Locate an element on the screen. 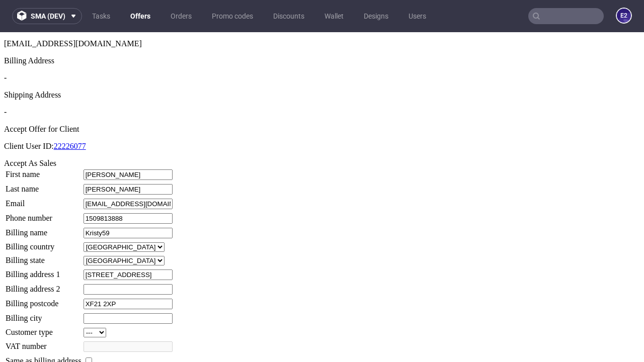  td: Same as billing address is located at coordinates (43, 329).